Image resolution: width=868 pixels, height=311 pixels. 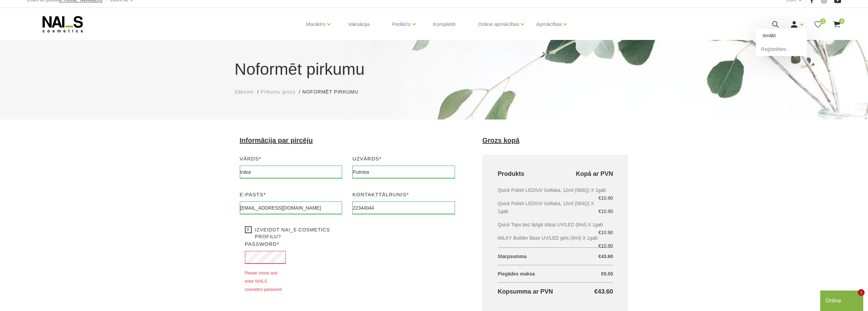 I want to click on a: Pedikīrs, so click(x=401, y=24).